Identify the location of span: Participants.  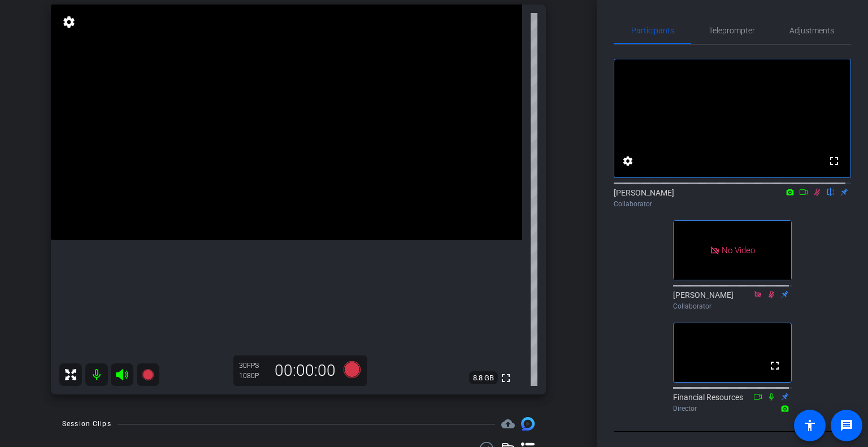
(652, 31).